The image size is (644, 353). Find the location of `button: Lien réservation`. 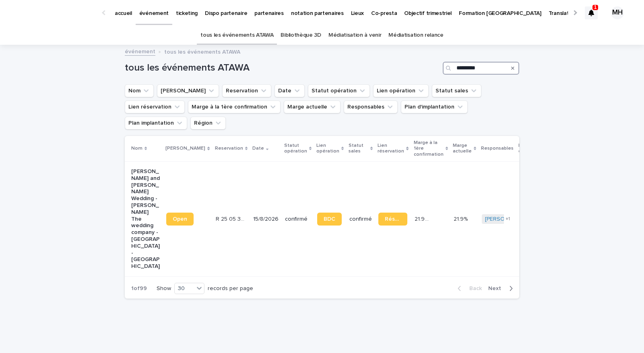

button: Lien réservation is located at coordinates (154, 106).